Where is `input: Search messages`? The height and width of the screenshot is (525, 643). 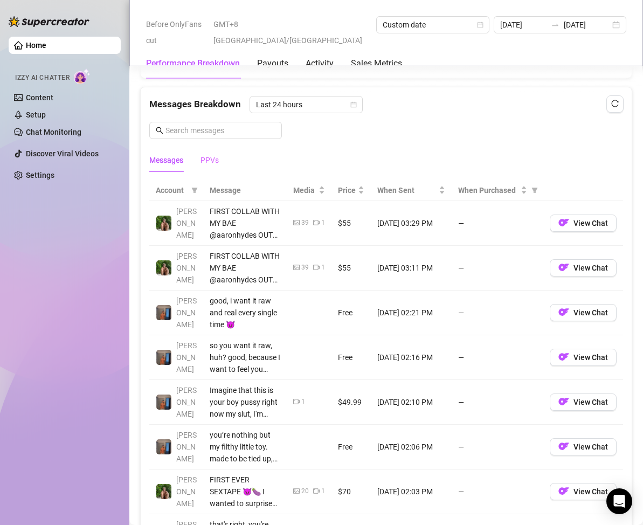
input: Search messages is located at coordinates (220, 130).